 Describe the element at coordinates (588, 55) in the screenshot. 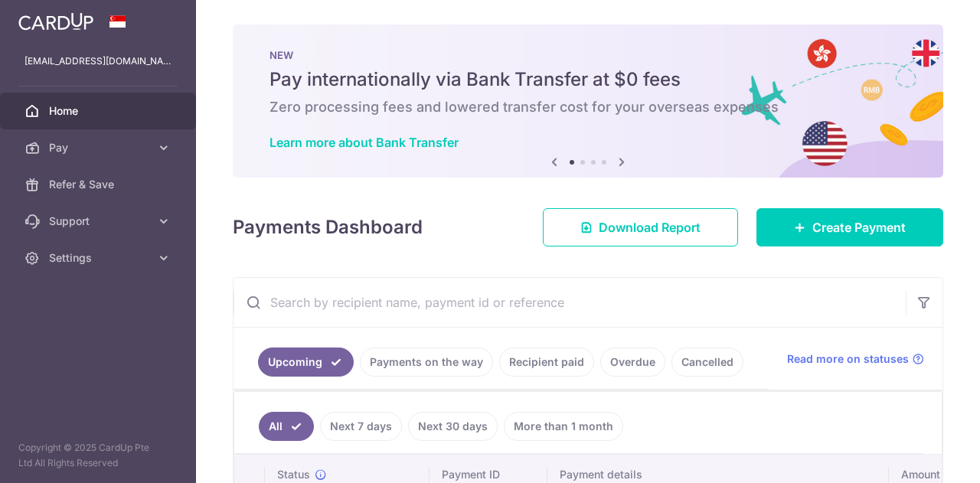

I see `p: NEW` at that location.